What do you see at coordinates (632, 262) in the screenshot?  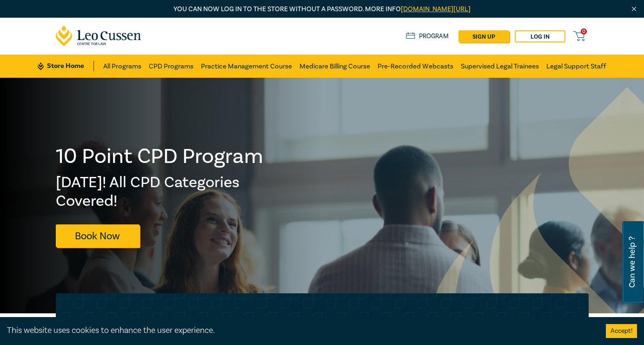 I see `span: Can we help ?` at bounding box center [632, 262].